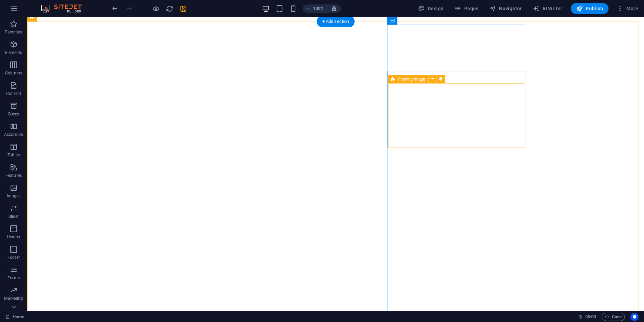 The width and height of the screenshot is (644, 322). Describe the element at coordinates (14, 278) in the screenshot. I see `p: Forms` at that location.